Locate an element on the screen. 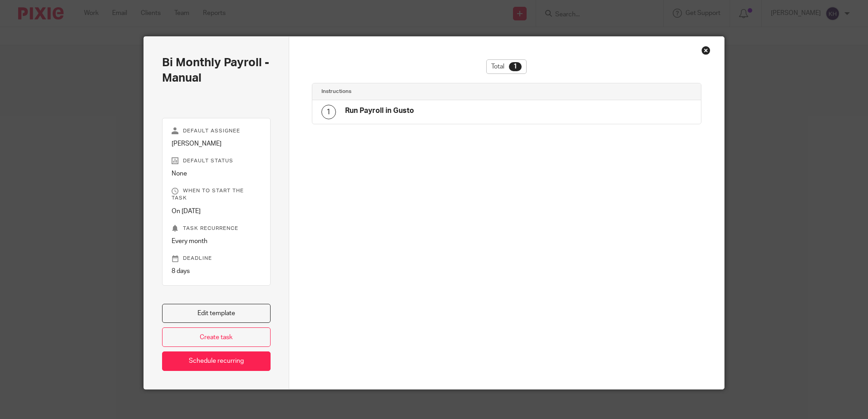 Image resolution: width=868 pixels, height=419 pixels. a: Create task is located at coordinates (216, 337).